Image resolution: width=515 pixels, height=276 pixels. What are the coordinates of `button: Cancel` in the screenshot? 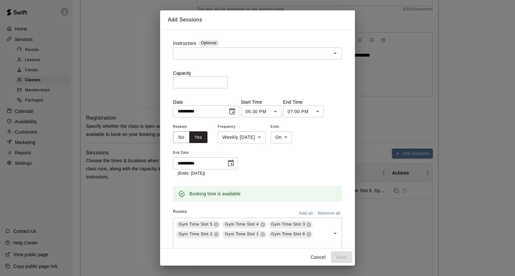 It's located at (318, 257).